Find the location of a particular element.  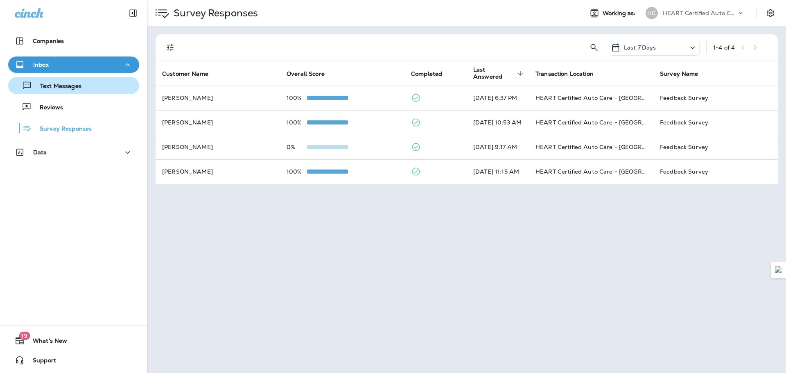

p: Reviews is located at coordinates (47, 108).